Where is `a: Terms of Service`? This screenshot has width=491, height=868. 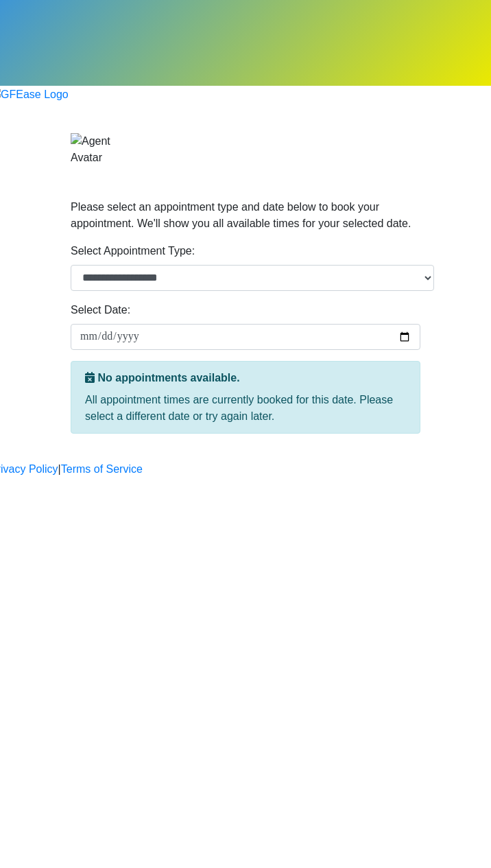 a: Terms of Service is located at coordinates (101, 469).